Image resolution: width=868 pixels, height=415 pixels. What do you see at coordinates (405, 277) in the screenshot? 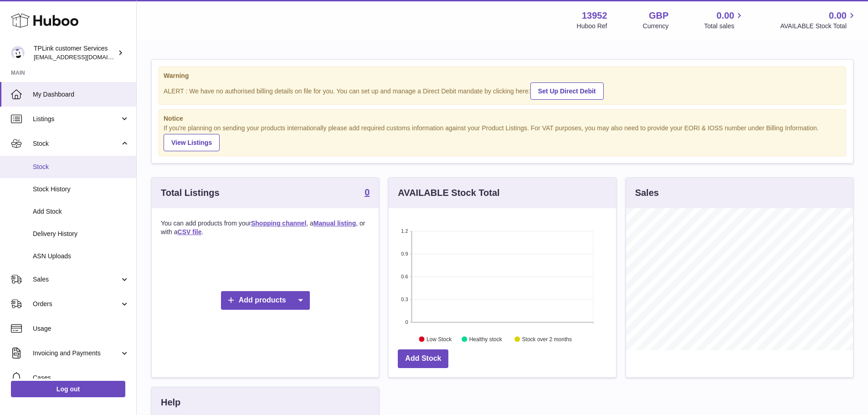
I see `text: 0.6` at bounding box center [405, 277].